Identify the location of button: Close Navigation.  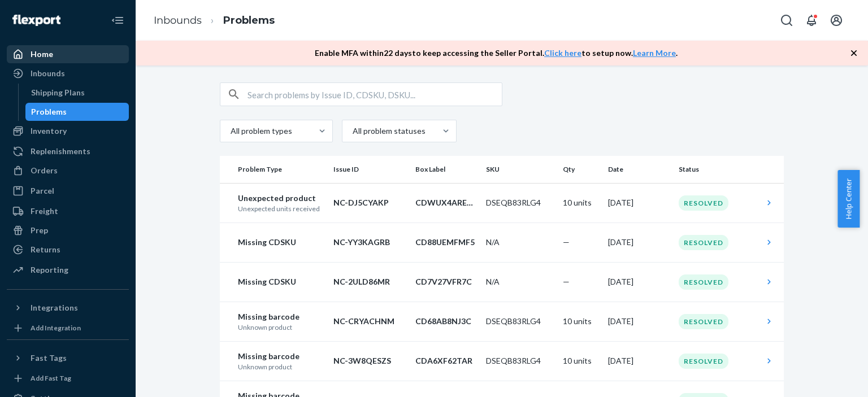
(117, 21).